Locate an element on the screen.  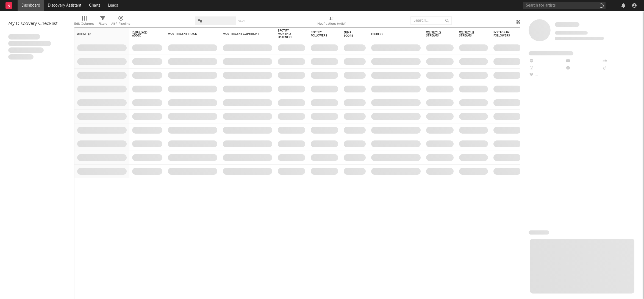
span: Aliquam viverra is located at coordinates (21, 57).